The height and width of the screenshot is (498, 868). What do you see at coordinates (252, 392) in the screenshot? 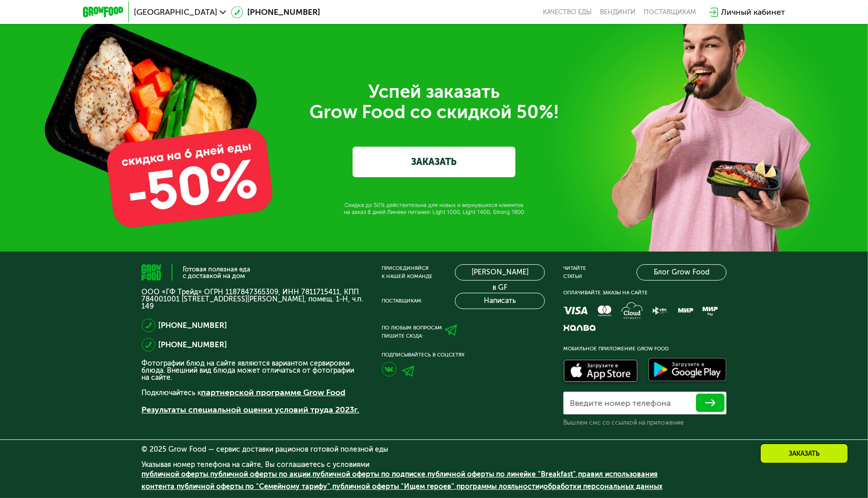
I see `p: Подключайтесь к` at bounding box center [252, 392].